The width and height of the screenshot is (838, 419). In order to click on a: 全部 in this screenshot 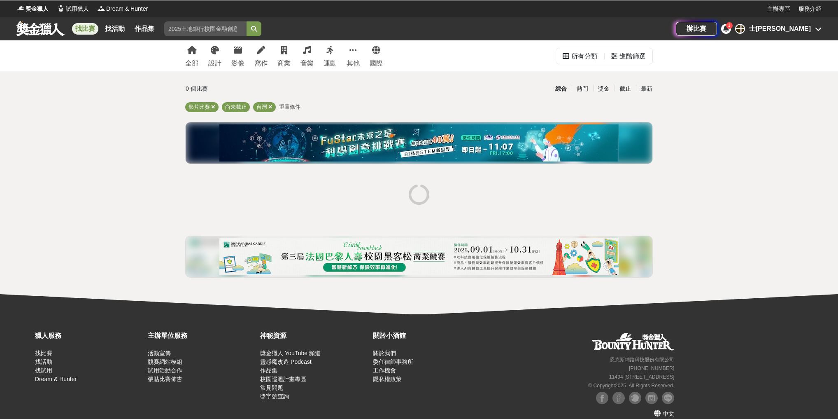, I will do `click(192, 56)`.